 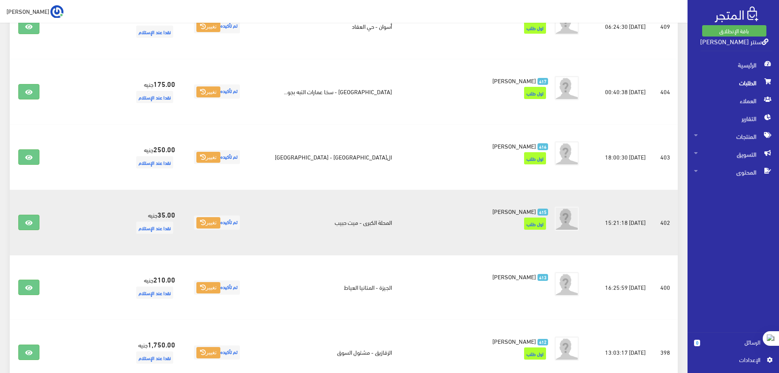 What do you see at coordinates (733, 172) in the screenshot?
I see `a: المحتوى` at bounding box center [733, 172].